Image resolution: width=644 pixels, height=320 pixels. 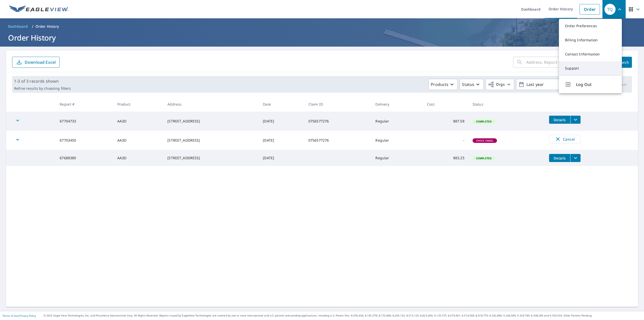 I want to click on button: Orgs, so click(x=500, y=85).